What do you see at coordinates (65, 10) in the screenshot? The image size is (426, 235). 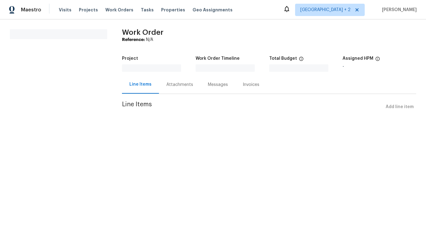 I see `span: Visits` at bounding box center [65, 10].